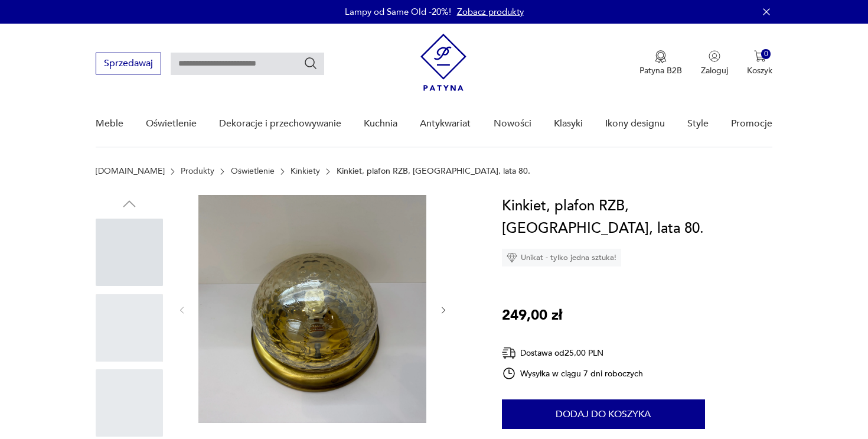 The width and height of the screenshot is (868, 439). Describe the element at coordinates (698, 124) in the screenshot. I see `a: Style` at that location.